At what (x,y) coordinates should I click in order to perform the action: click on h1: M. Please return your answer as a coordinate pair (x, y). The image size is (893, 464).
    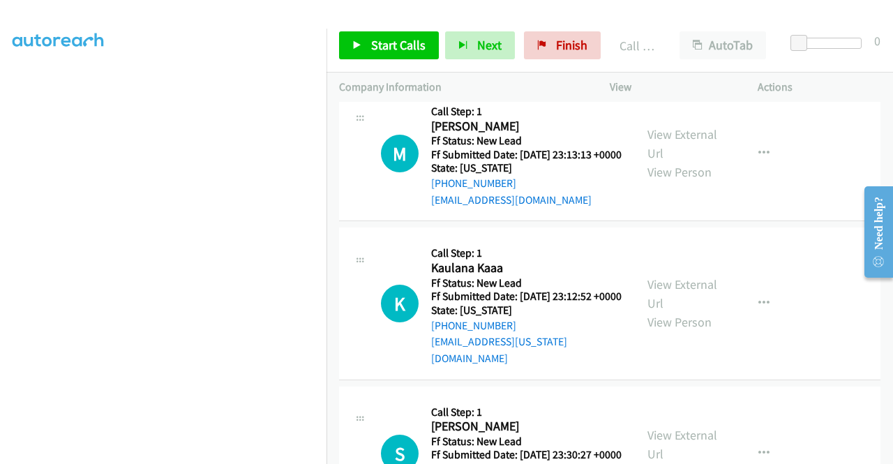
    Looking at the image, I should click on (400, 154).